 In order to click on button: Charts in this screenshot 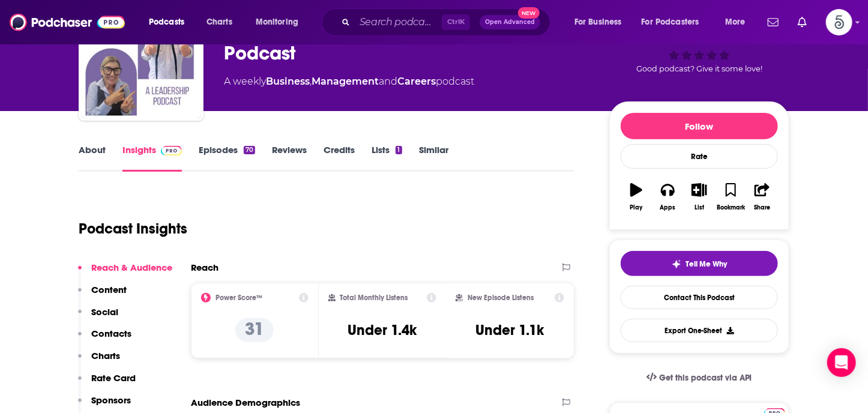, I will do `click(99, 360)`.